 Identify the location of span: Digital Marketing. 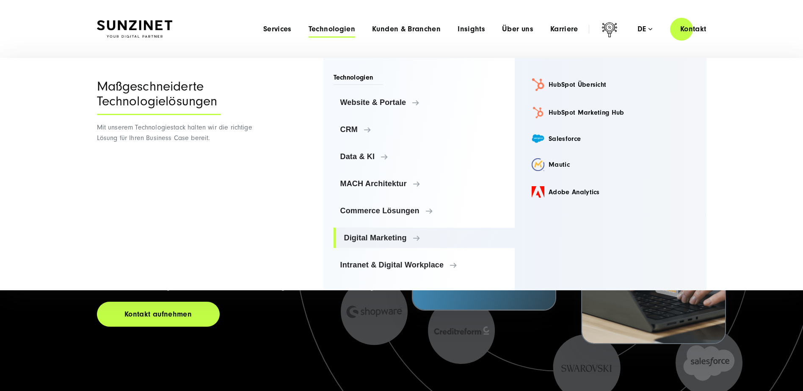
(427, 238).